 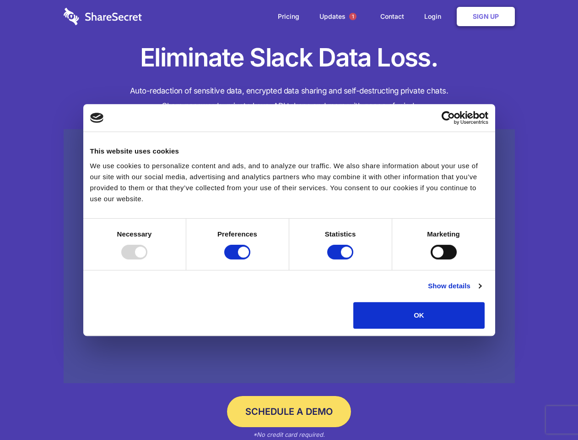 What do you see at coordinates (289, 411) in the screenshot?
I see `a: Schedule a Demo` at bounding box center [289, 411].